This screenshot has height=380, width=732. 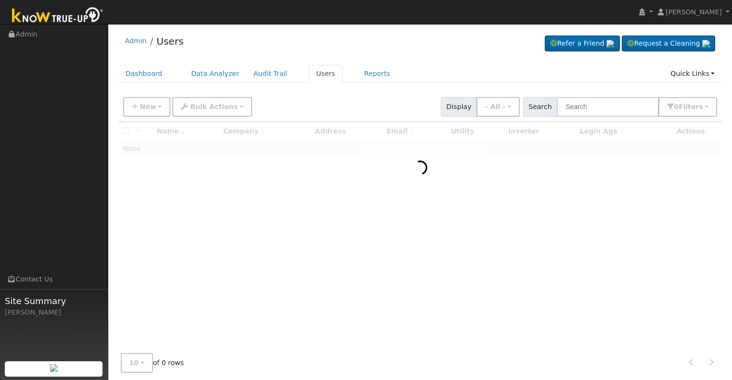 I want to click on span: 10, so click(x=134, y=363).